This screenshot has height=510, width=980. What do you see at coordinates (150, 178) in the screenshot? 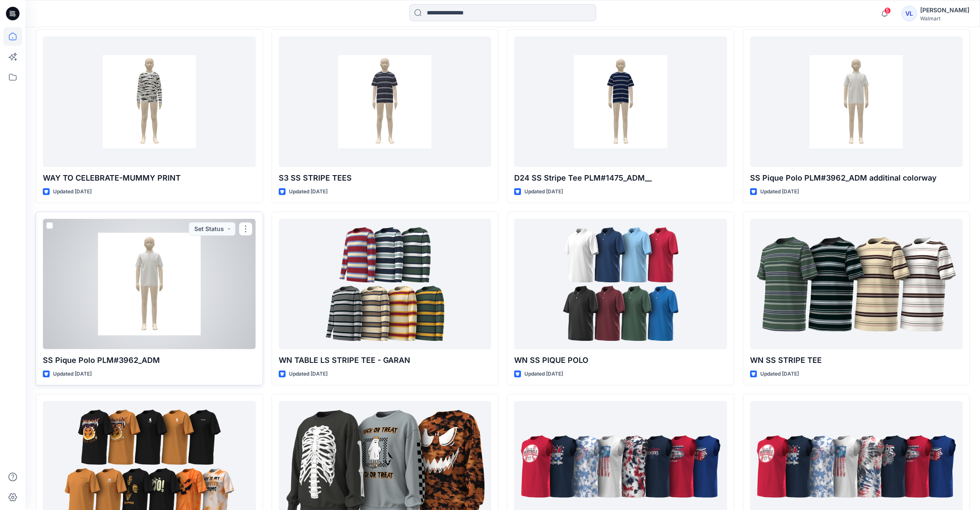
I see `p: WAY TO CELEBRATE-MUMMY PRINT` at bounding box center [150, 178].